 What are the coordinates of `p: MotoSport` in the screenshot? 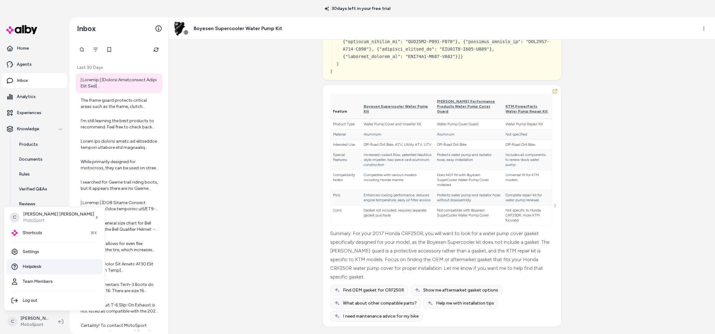 It's located at (59, 221).